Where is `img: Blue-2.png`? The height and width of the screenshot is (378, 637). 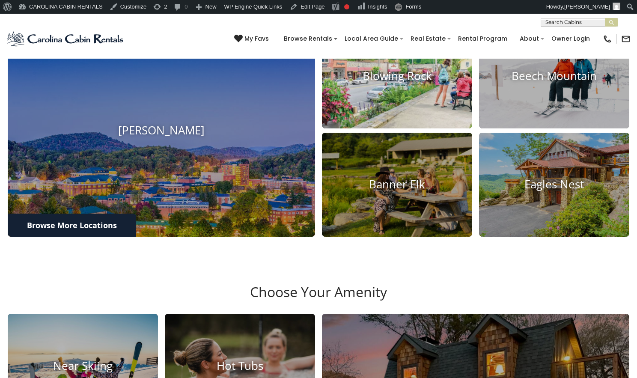
img: Blue-2.png is located at coordinates (65, 39).